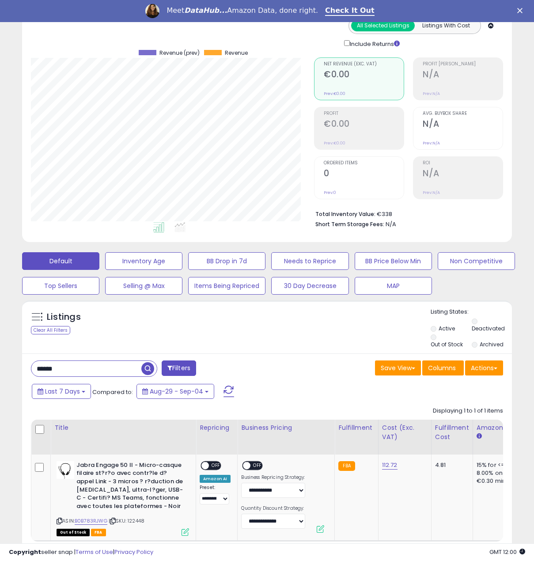 The width and height of the screenshot is (534, 561). What do you see at coordinates (484, 368) in the screenshot?
I see `button: Actions` at bounding box center [484, 368].